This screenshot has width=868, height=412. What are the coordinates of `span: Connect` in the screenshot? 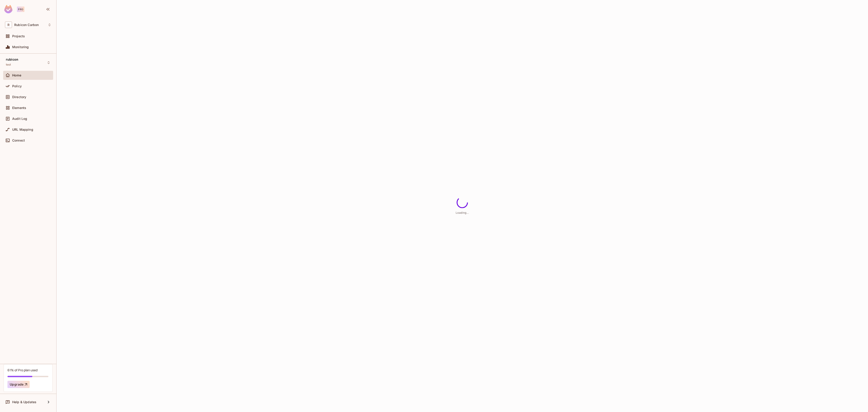 It's located at (18, 140).